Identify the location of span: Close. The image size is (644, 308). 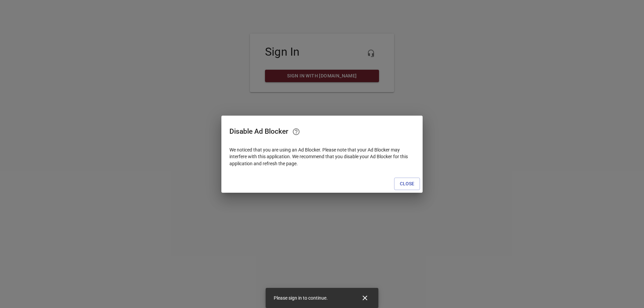
(407, 184).